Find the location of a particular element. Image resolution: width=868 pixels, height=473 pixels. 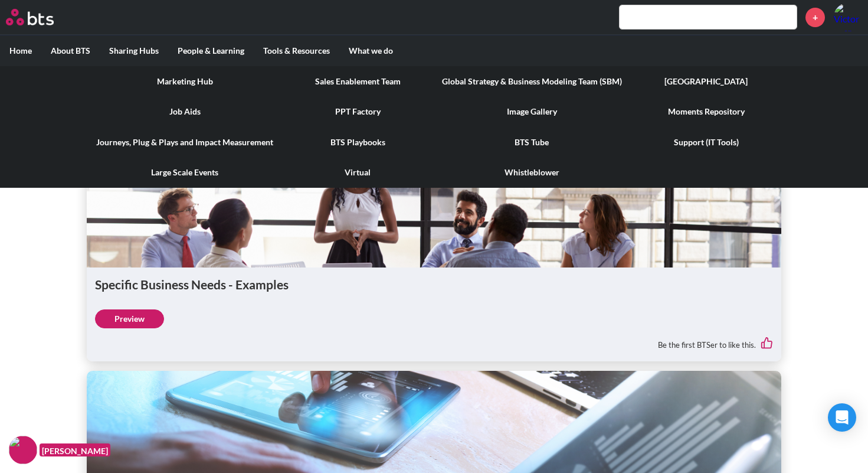

img: BTS Logo is located at coordinates (29, 17).